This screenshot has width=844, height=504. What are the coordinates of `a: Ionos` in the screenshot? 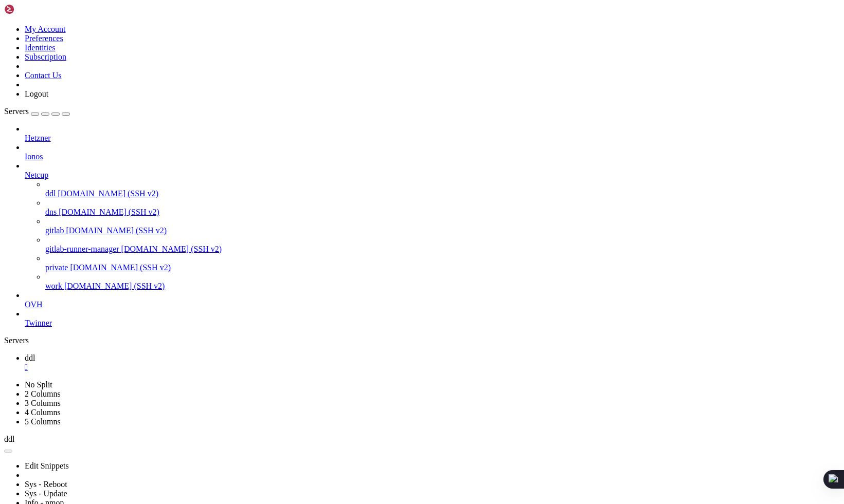 It's located at (432, 157).